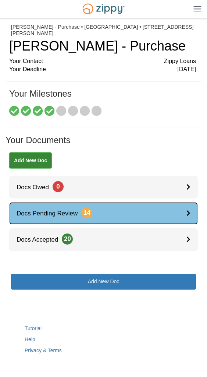 This screenshot has height=377, width=207. Describe the element at coordinates (103, 97) in the screenshot. I see `h1: Your Milestones` at that location.